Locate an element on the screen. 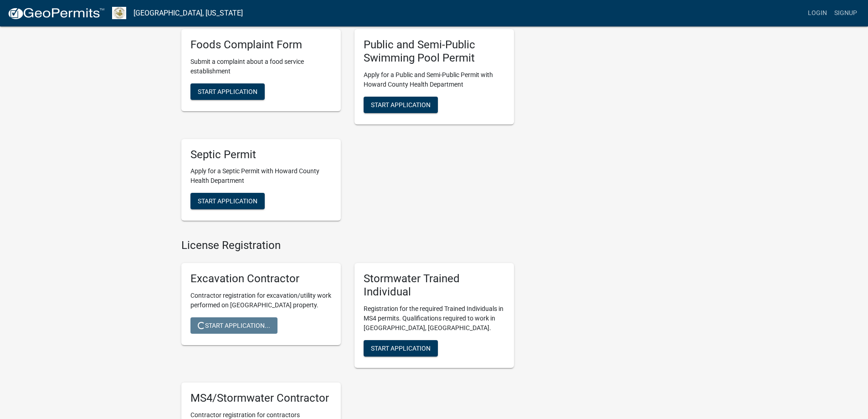 The width and height of the screenshot is (868, 419). p: Apply for a Septic Permit with Howard County Health Department is located at coordinates (261, 176).